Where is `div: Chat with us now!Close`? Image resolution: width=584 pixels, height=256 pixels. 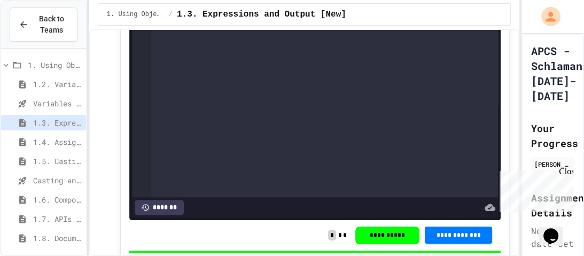 div: Chat with us now!Close is located at coordinates (39, 36).